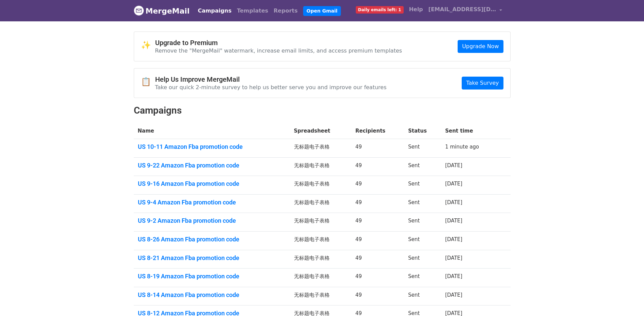 This screenshot has height=316, width=644. I want to click on p: Take our quick 2-minute survey to help us better serve you and improve our features, so click(271, 87).